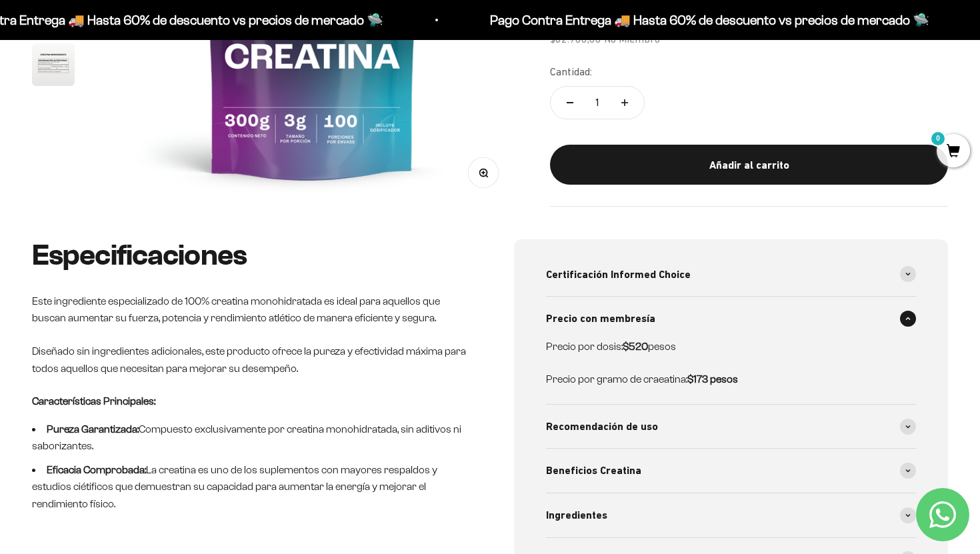  What do you see at coordinates (146, 51) in the screenshot?
I see `p: Para decidirte a comprar este suplemento, ¿qué información específica sobre su pureza, origen o c...` at bounding box center [146, 51].